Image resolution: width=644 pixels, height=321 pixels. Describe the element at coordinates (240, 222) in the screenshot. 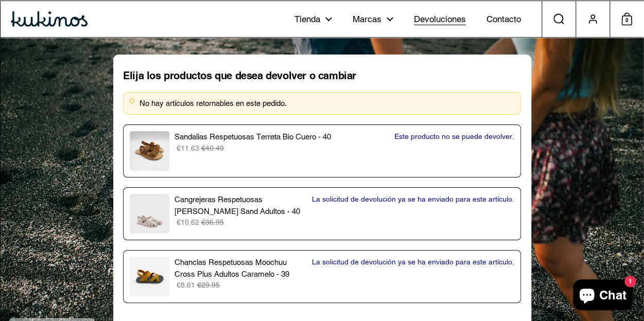

I see `p: €10.62` at that location.